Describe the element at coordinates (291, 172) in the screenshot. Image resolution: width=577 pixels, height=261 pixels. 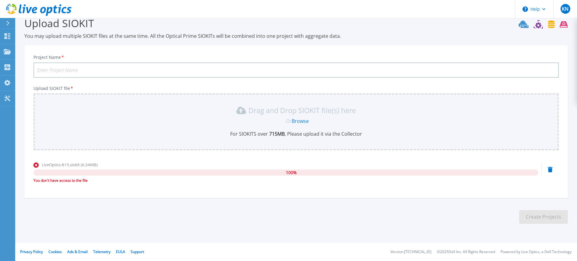
I see `span: 100 %` at that location.